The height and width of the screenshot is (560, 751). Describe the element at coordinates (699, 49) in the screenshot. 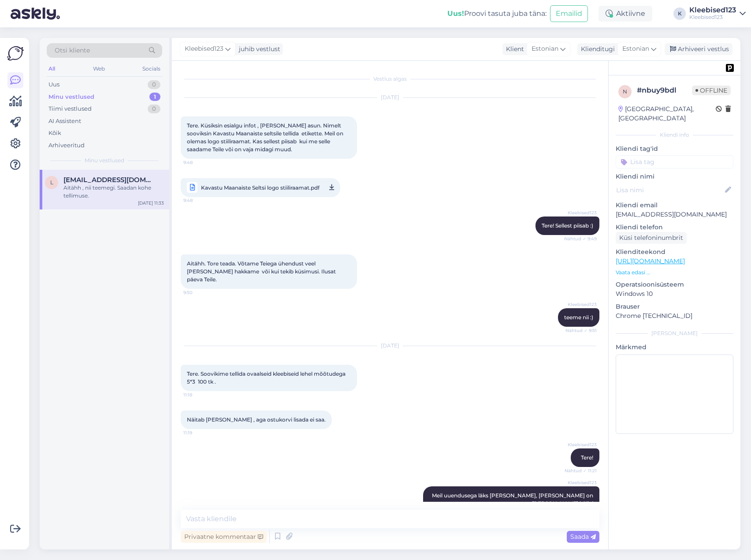

I see `div: Arhiveeri vestlus` at that location.